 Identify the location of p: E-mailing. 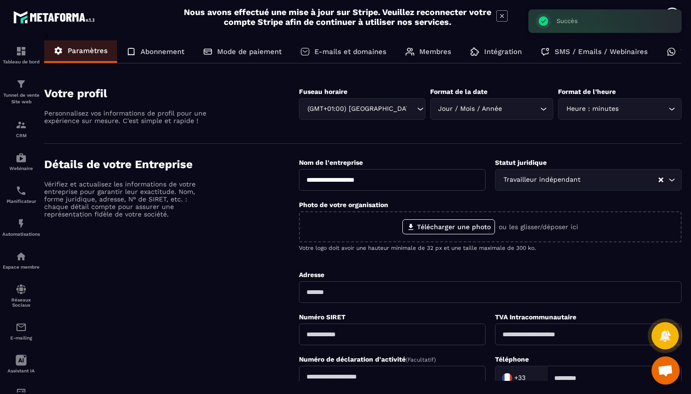
(21, 338).